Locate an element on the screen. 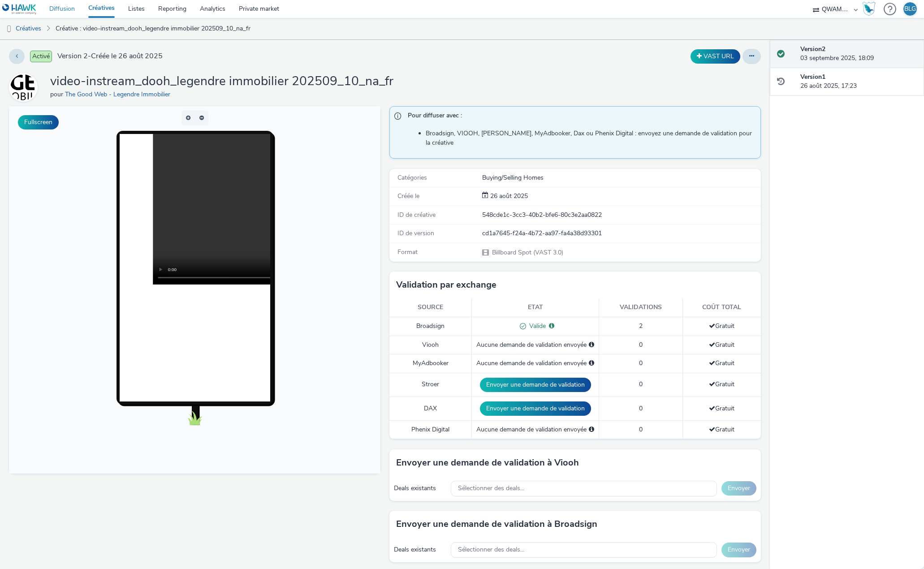  div: Dupliquer la créative en un VAST URL is located at coordinates (715, 56).